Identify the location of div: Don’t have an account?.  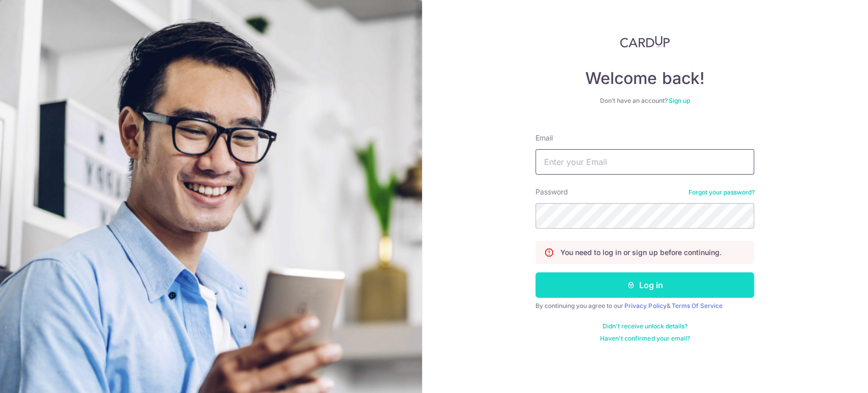
(645, 100).